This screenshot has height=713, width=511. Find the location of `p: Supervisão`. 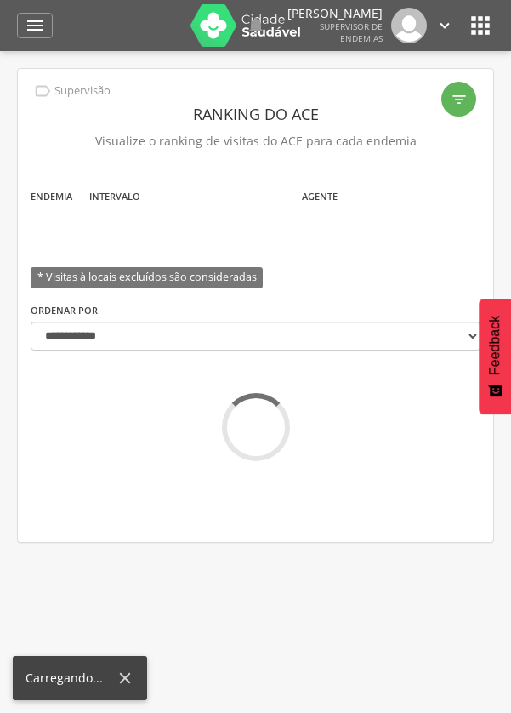

p: Supervisão is located at coordinates (82, 91).